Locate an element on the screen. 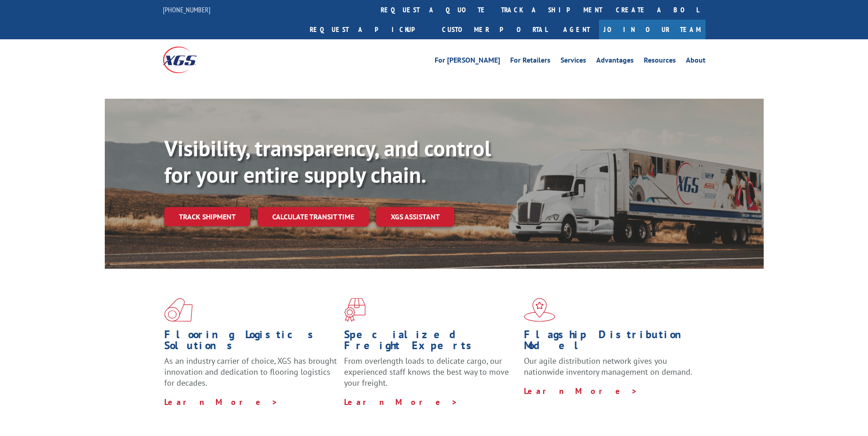 This screenshot has height=436, width=868. a: Resources is located at coordinates (660, 61).